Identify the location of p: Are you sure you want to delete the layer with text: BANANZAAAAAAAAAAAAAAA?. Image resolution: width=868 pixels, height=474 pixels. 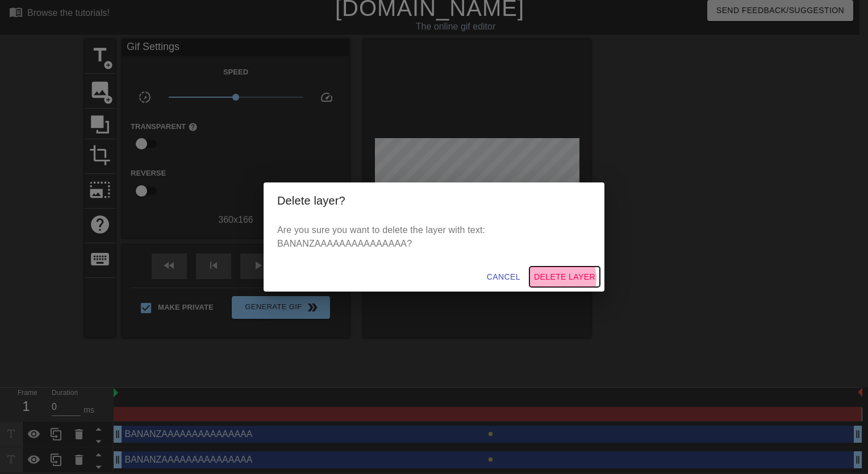
(434, 237).